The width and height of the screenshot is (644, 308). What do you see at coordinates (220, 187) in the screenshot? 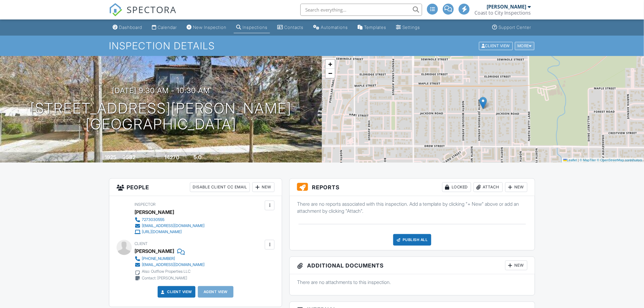
I see `div: Disable Client CC Email` at bounding box center [220, 187].